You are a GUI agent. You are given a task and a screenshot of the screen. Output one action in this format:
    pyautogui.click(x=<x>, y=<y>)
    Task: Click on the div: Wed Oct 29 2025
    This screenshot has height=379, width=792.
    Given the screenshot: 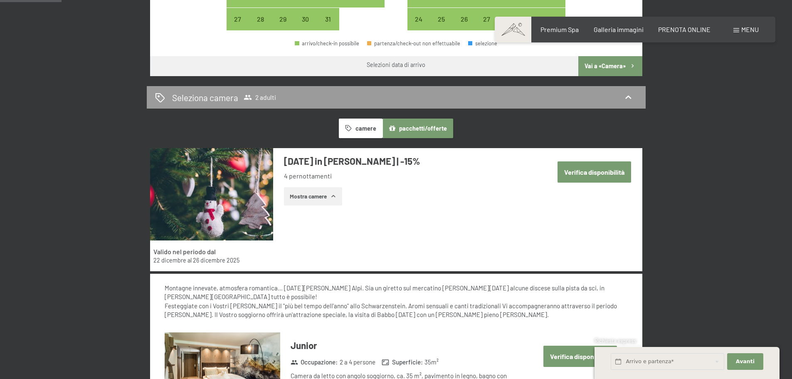 What is the action you would take?
    pyautogui.click(x=283, y=19)
    